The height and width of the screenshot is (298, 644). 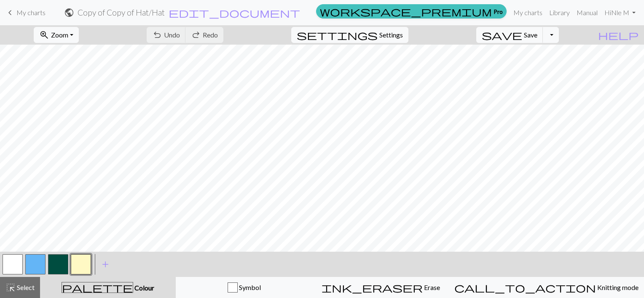 I want to click on span: Colour, so click(x=144, y=288).